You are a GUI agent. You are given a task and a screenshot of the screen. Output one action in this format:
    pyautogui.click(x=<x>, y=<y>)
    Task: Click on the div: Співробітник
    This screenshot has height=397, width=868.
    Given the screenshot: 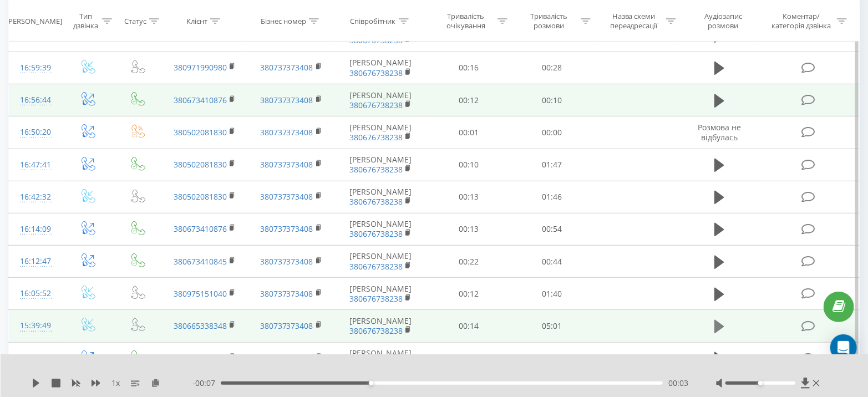 What is the action you would take?
    pyautogui.click(x=373, y=21)
    